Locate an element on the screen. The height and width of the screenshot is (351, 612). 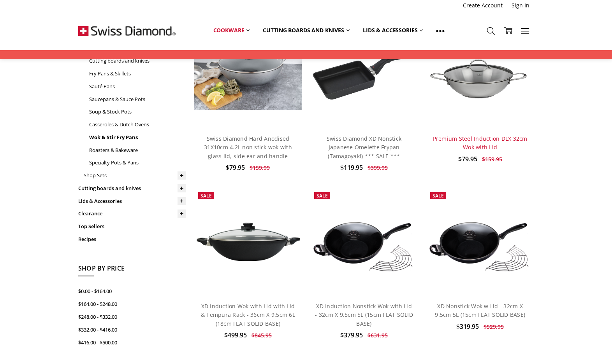
a: $416.00 - $500.00 is located at coordinates (132, 343).